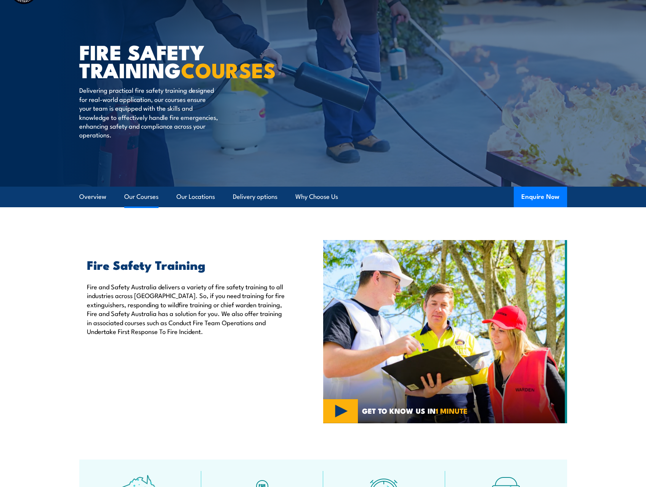 The width and height of the screenshot is (646, 487). What do you see at coordinates (141, 196) in the screenshot?
I see `a: Our Courses` at bounding box center [141, 196].